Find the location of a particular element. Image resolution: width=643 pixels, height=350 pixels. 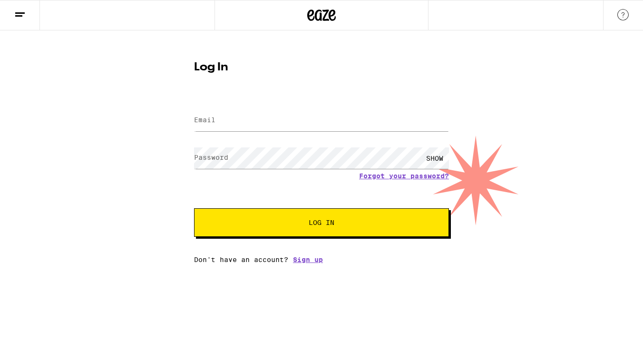

span: Log In is located at coordinates (322, 223).